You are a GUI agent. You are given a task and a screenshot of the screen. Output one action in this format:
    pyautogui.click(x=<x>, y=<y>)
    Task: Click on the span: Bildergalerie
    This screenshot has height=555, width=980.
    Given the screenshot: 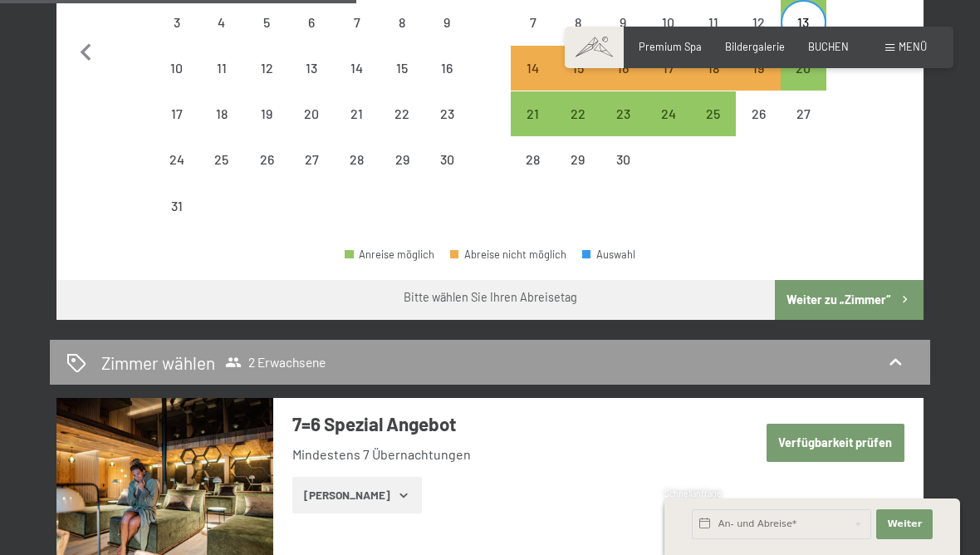 What is the action you would take?
    pyautogui.click(x=755, y=46)
    